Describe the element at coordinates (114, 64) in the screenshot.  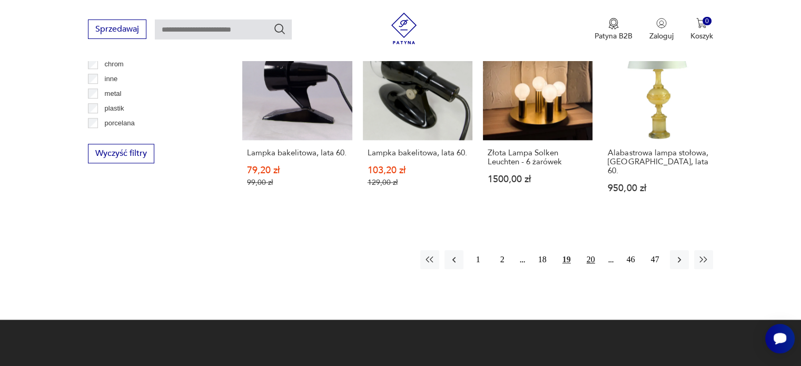
I see `p: chrom` at that location.